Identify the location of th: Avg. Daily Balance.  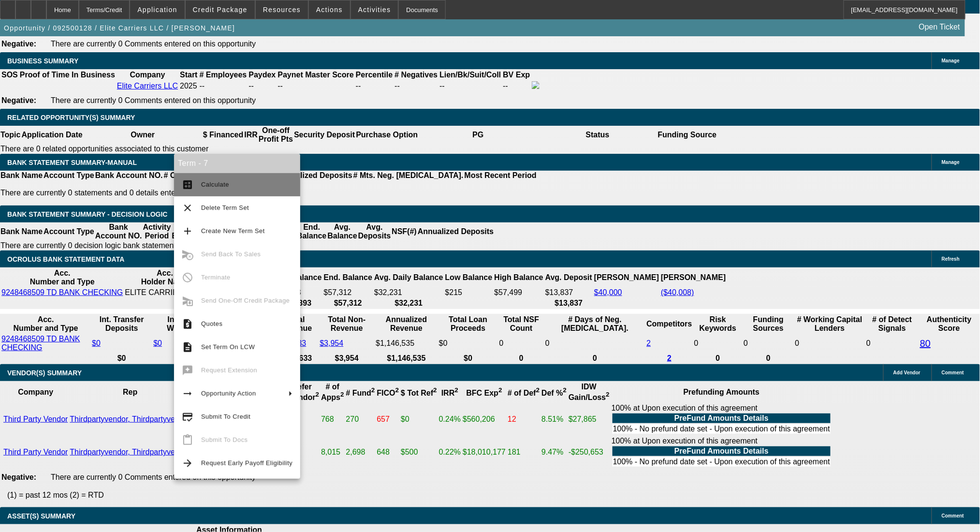
(409, 278).